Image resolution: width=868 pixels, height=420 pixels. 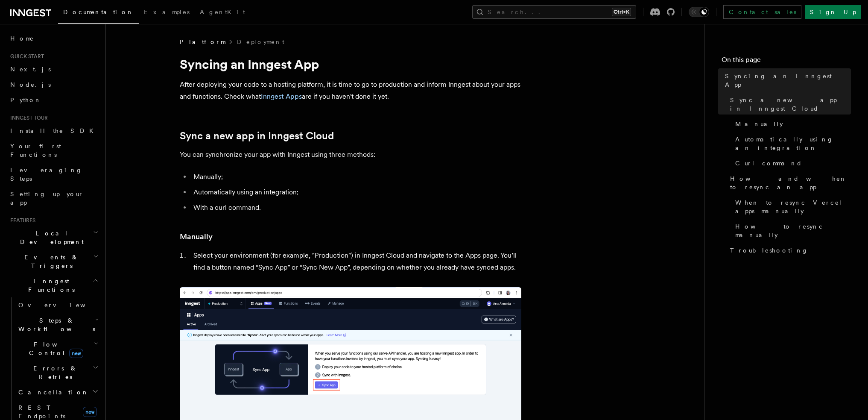 I want to click on span: Setting up your app, so click(x=47, y=198).